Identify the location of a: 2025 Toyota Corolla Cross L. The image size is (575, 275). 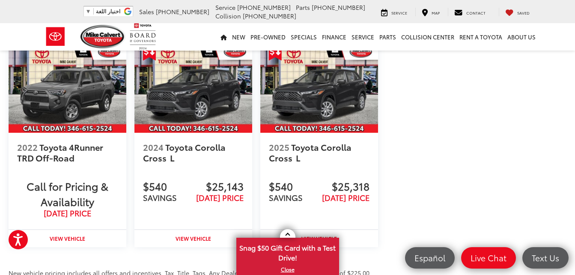
(319, 152).